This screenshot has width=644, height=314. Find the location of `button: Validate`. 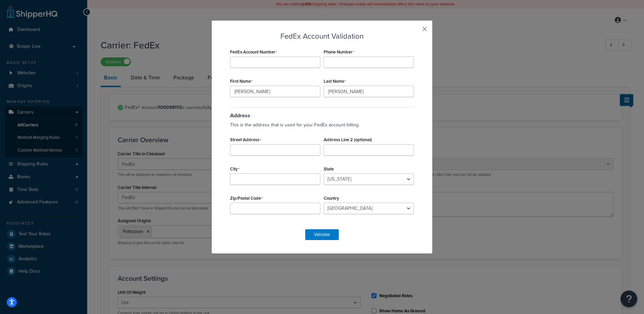

button: Validate is located at coordinates (322, 235).